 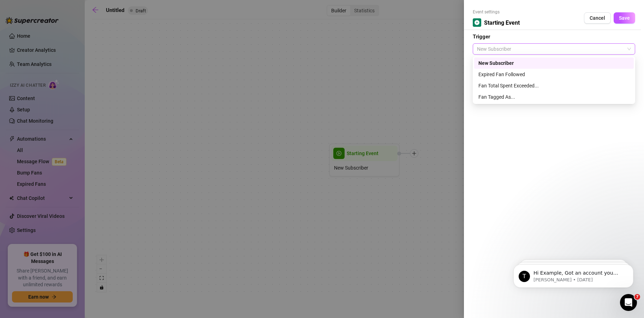 I want to click on p: Message from Tanya, sent 4d ago, so click(x=76, y=30).